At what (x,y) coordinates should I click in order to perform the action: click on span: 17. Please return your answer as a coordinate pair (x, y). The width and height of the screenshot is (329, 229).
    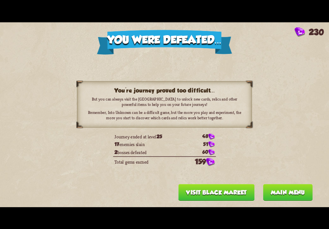
    Looking at the image, I should click on (117, 144).